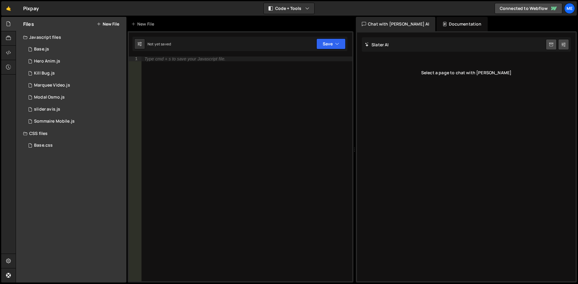 Image resolution: width=578 pixels, height=284 pixels. What do you see at coordinates (569, 8) in the screenshot?
I see `a: Me` at bounding box center [569, 8].